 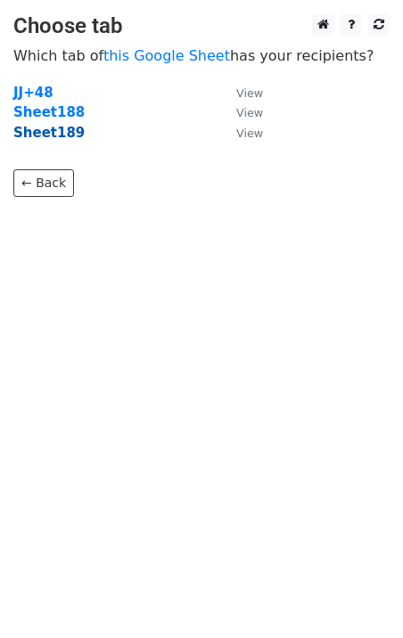 I want to click on a: Sheet189, so click(x=49, y=133).